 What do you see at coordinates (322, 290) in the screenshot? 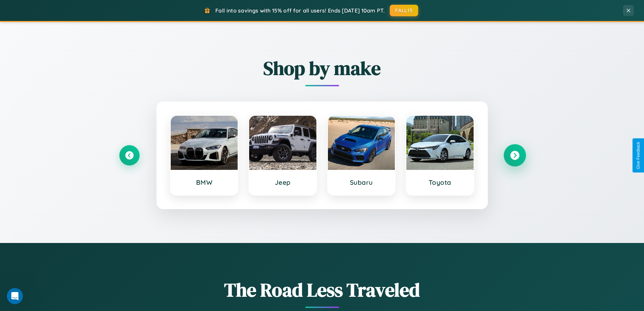
I see `h1: The Road Less Traveled` at bounding box center [322, 290].